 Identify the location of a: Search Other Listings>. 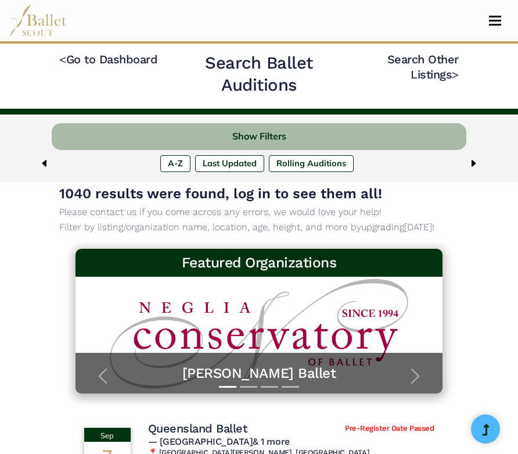
(423, 67).